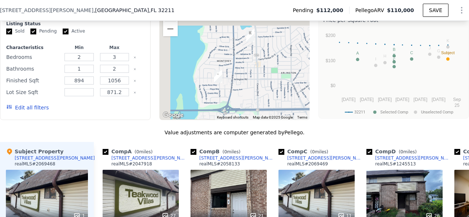  I want to click on text: Selected Comp, so click(395, 112).